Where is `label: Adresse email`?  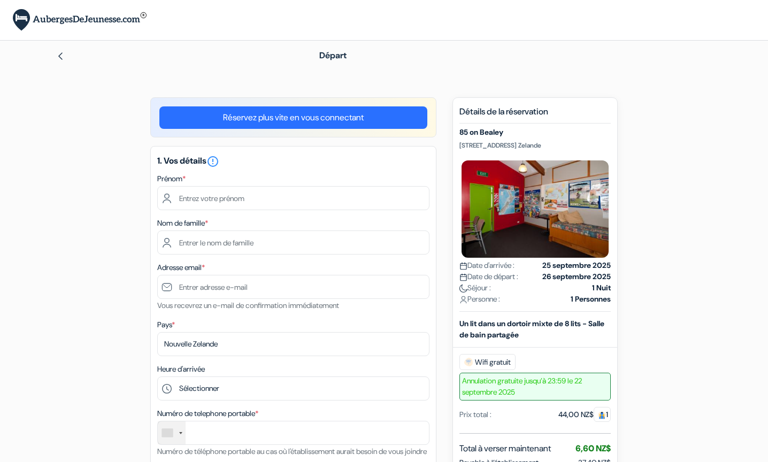 label: Adresse email is located at coordinates (181, 267).